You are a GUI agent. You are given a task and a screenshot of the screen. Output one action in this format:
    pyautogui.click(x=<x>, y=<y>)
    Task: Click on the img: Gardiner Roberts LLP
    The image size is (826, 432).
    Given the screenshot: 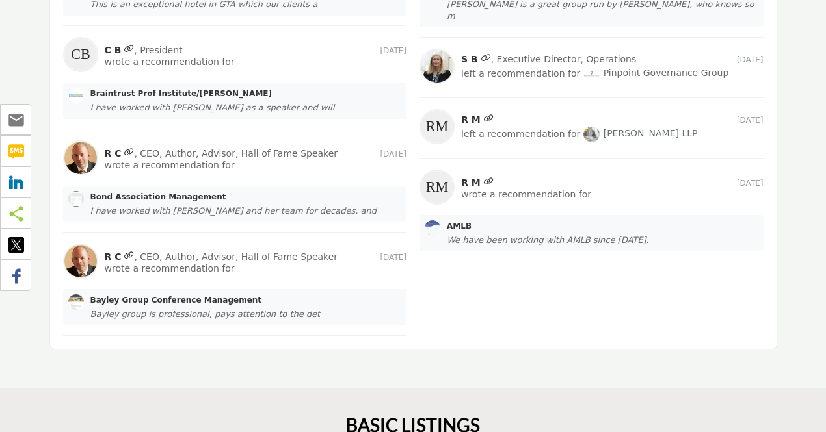 What is the action you would take?
    pyautogui.click(x=591, y=134)
    